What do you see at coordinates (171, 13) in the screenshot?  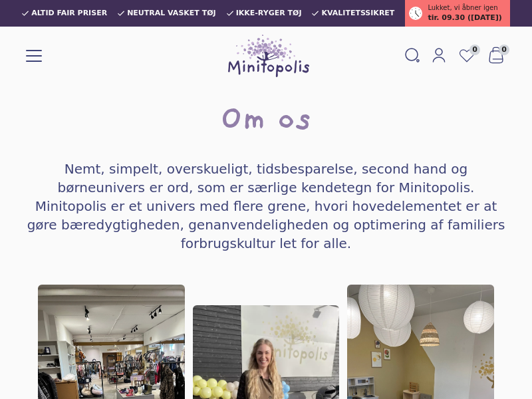 I see `span: Neutral vasket tøj` at bounding box center [171, 13].